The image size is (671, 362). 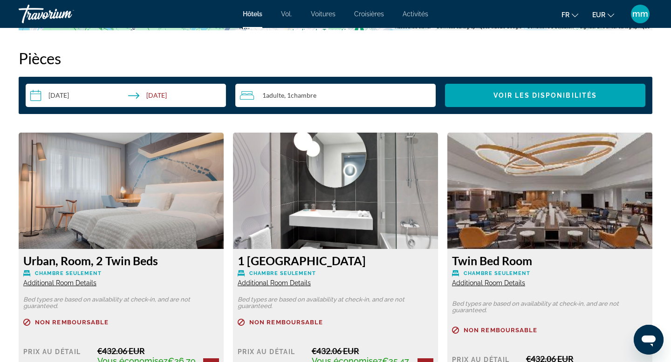 What do you see at coordinates (335, 95) in the screenshot?
I see `div: Search widget` at bounding box center [335, 95].